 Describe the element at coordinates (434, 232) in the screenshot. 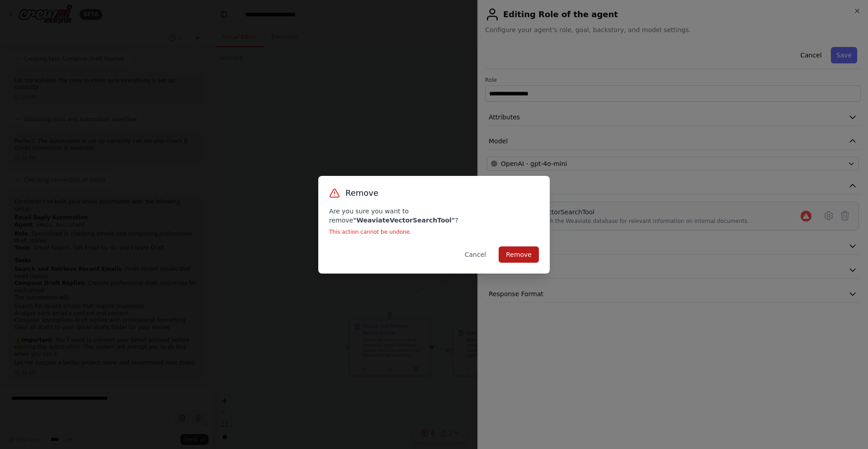

I see `p: This action cannot be undone.` at that location.